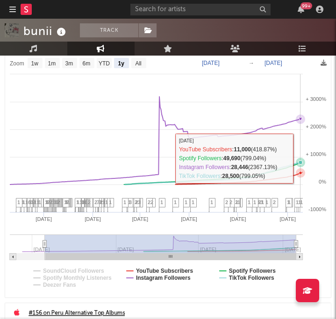 Image resolution: width=336 pixels, height=319 pixels. What do you see at coordinates (138, 64) in the screenshot?
I see `text: All` at bounding box center [138, 64].